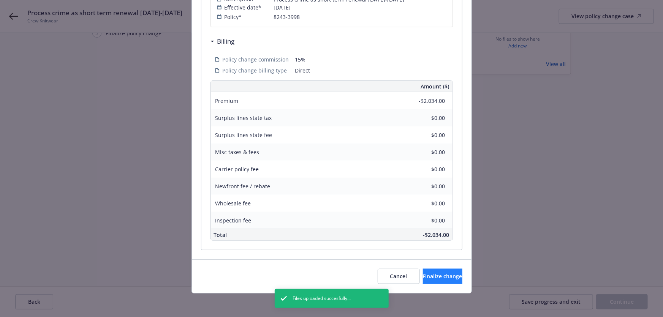 Image resolution: width=663 pixels, height=317 pixels. What do you see at coordinates (238, 152) in the screenshot?
I see `span: Misc taxes & fees` at bounding box center [238, 152].